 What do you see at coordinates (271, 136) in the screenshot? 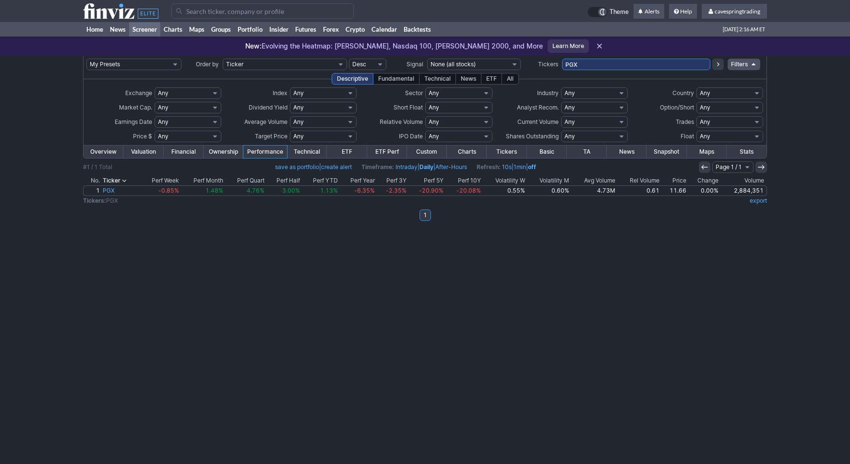
I see `span: Target Price` at bounding box center [271, 136].